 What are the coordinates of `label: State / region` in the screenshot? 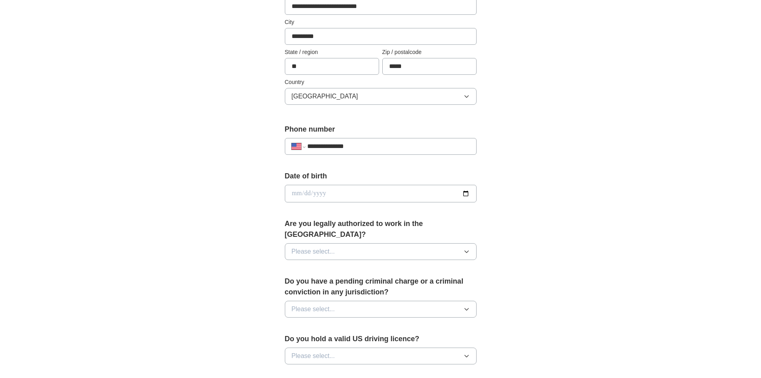 It's located at (332, 52).